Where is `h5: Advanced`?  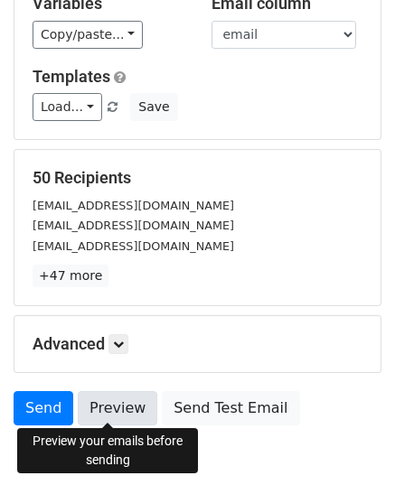
h5: Advanced is located at coordinates (197, 344).